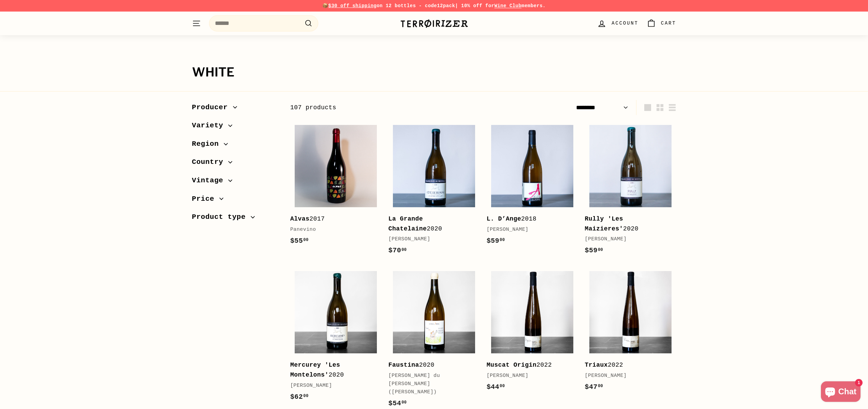  What do you see at coordinates (235, 164) in the screenshot?
I see `button: Country` at bounding box center [235, 164].